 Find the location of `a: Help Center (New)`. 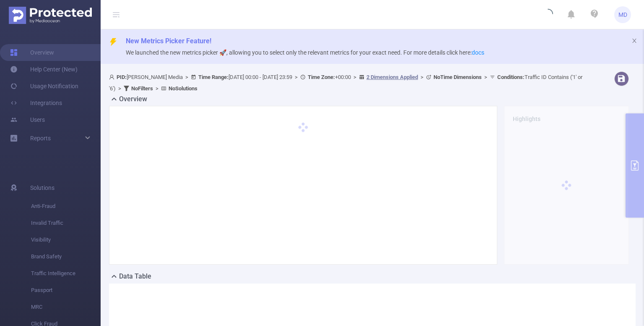

a: Help Center (New) is located at coordinates (44, 69).